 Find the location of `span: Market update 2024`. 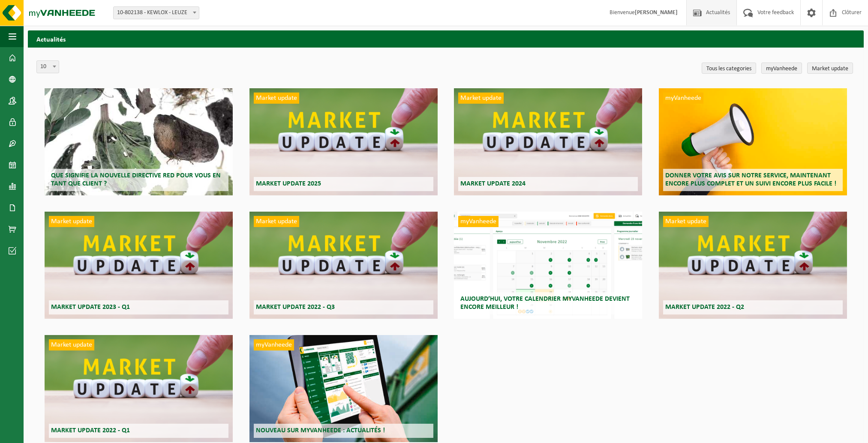

span: Market update 2024 is located at coordinates (493, 184).